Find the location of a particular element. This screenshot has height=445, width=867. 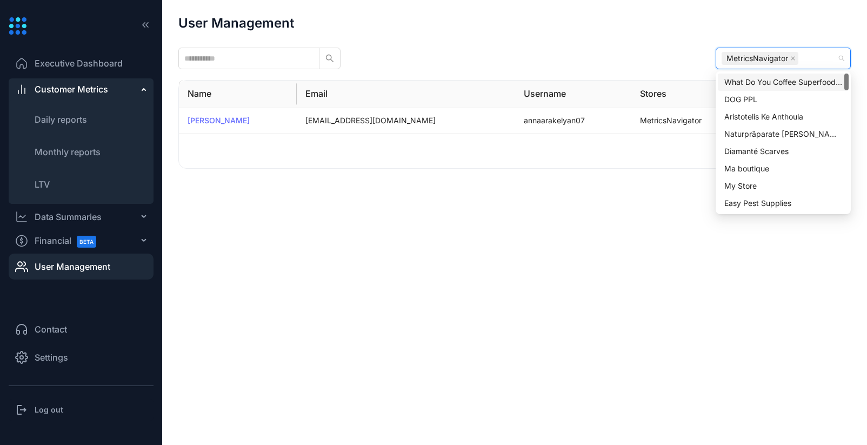

span: Customer Metrics is located at coordinates (71, 89).